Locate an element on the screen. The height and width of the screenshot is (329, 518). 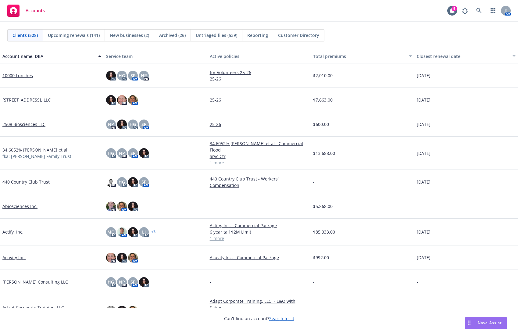
a: Search for it is located at coordinates (282, 318).